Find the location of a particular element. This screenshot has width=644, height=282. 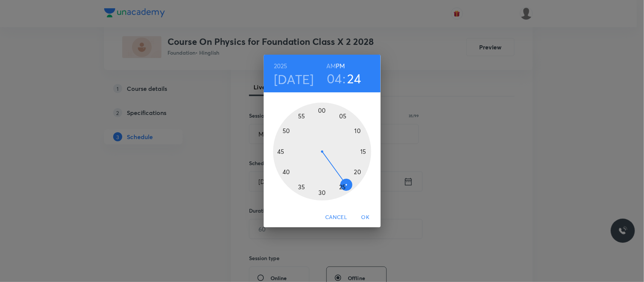

span: OK is located at coordinates (366, 217).